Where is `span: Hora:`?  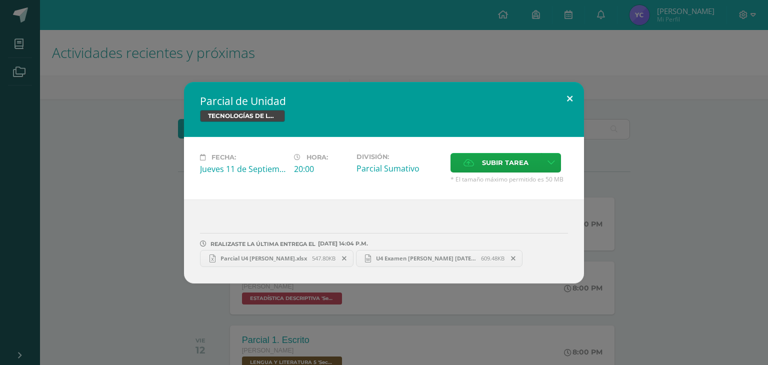
span: Hora: is located at coordinates (317, 157).